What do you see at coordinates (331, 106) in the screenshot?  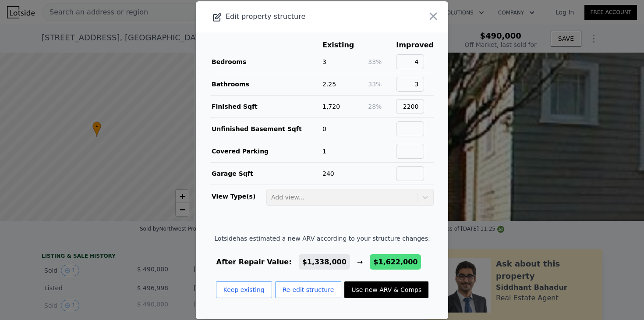 I see `span: 1,720` at bounding box center [331, 106].